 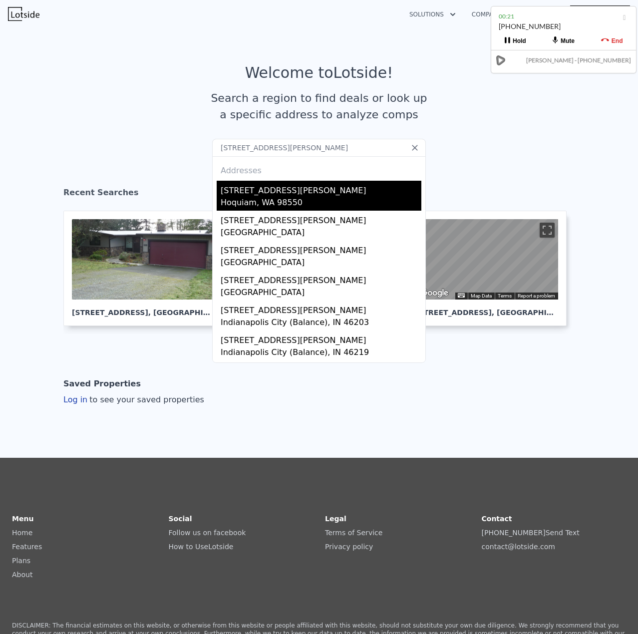 What do you see at coordinates (22, 575) in the screenshot?
I see `a: About` at bounding box center [22, 575].